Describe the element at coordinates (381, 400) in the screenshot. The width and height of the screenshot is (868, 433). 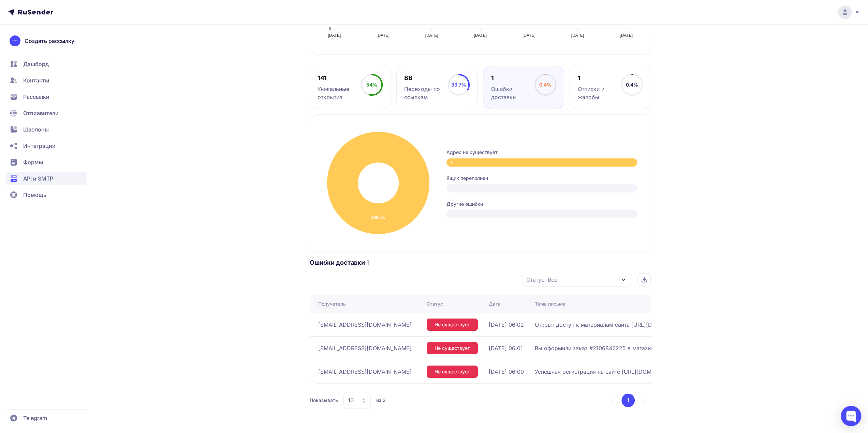
I see `span: из 3` at that location.